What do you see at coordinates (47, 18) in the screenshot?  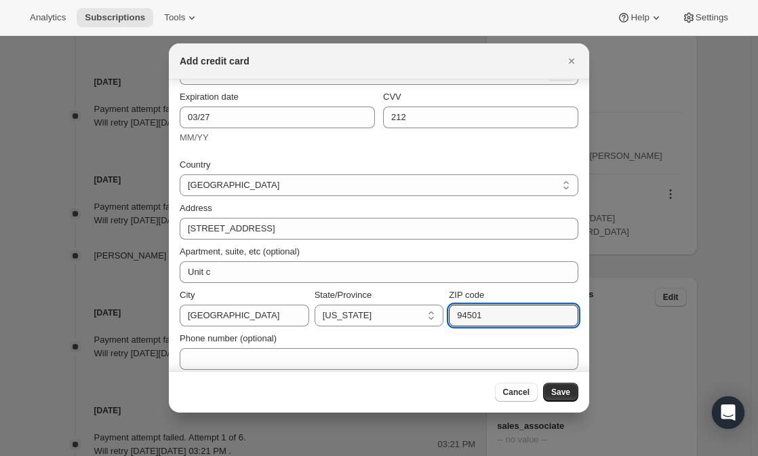 I see `button: Analytics` at bounding box center [47, 18].